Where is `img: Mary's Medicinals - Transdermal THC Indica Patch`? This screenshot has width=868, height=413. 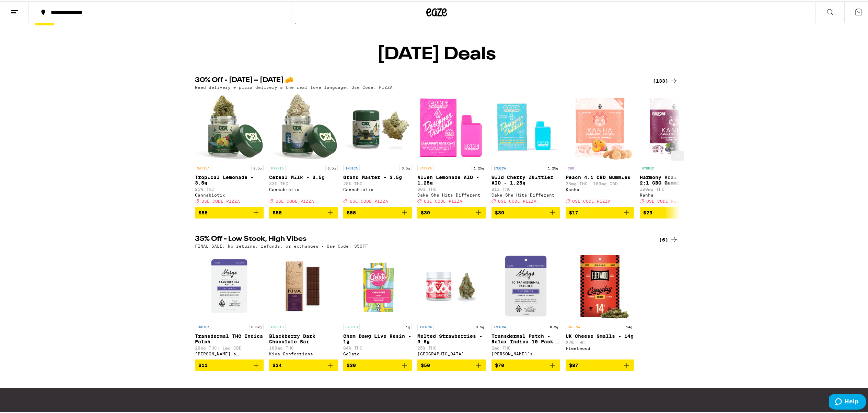 img: Mary's Medicinals - Transdermal THC Indica Patch is located at coordinates (230, 285).